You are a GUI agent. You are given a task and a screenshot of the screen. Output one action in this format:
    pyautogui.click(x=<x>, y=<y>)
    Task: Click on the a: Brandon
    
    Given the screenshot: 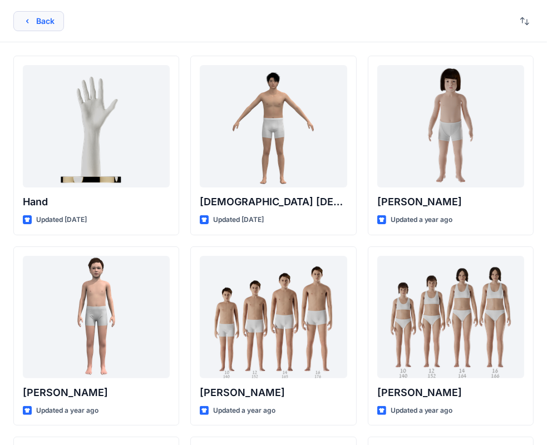 What is the action you would take?
    pyautogui.click(x=273, y=317)
    